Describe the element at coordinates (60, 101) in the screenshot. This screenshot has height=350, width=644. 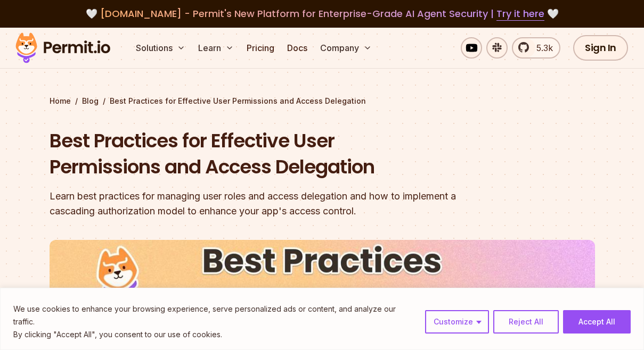
I see `a: Home` at that location.